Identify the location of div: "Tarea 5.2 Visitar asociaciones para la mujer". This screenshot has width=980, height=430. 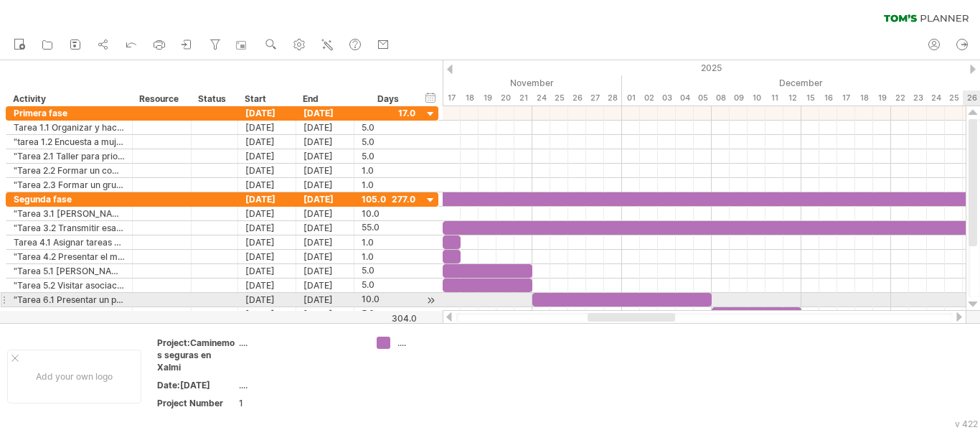
(69, 284).